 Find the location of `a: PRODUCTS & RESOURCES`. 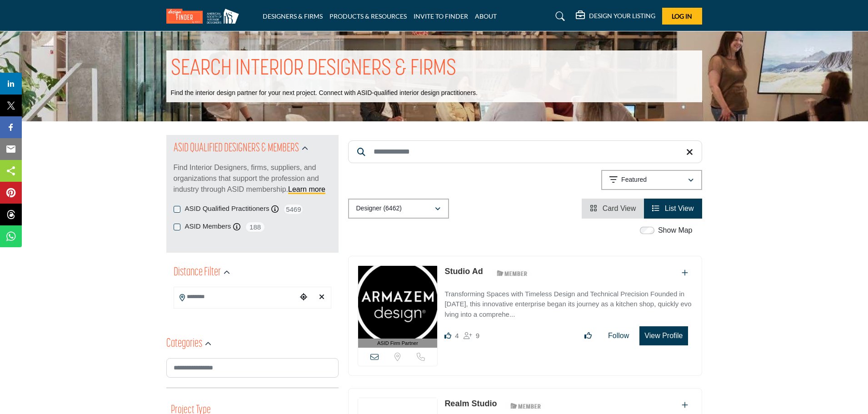

a: PRODUCTS & RESOURCES is located at coordinates (368, 16).